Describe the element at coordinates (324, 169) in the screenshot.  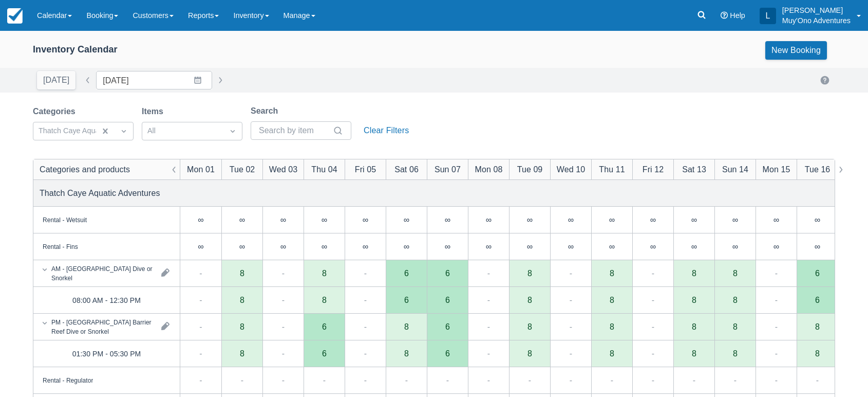
I see `div: Thu 04` at that location.